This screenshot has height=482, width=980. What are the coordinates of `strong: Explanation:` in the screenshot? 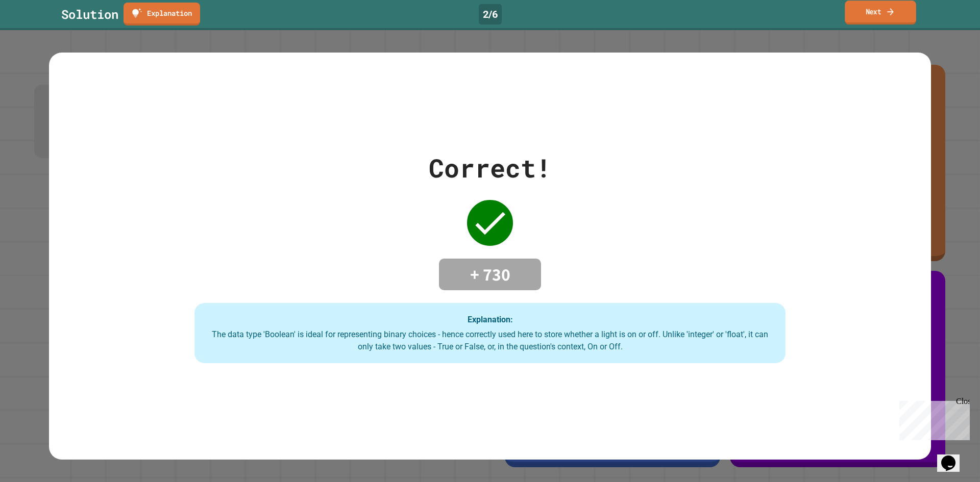 It's located at (490, 319).